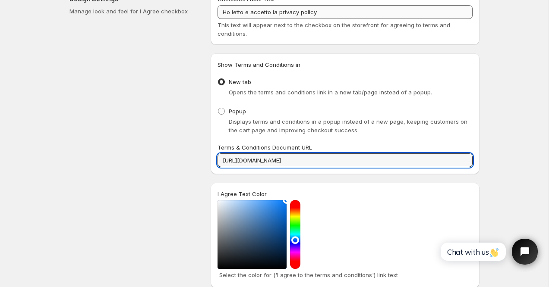 Image resolution: width=549 pixels, height=287 pixels. What do you see at coordinates (133, 11) in the screenshot?
I see `p: Manage look and feel for I Agree checkbox` at bounding box center [133, 11].